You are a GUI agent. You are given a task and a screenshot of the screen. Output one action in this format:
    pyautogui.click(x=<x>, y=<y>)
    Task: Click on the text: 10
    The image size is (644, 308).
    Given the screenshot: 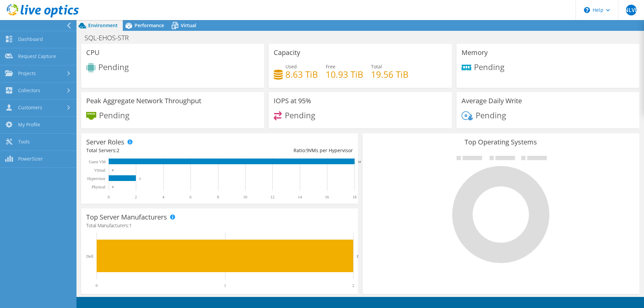 What is the action you would take?
    pyautogui.click(x=245, y=197)
    